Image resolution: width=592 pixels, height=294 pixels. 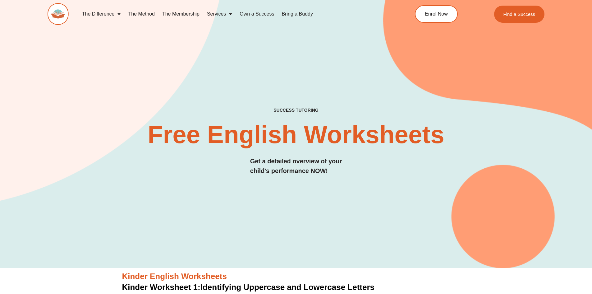 What do you see at coordinates (161, 287) in the screenshot?
I see `span: Kinder Worksheet 1:` at bounding box center [161, 287].